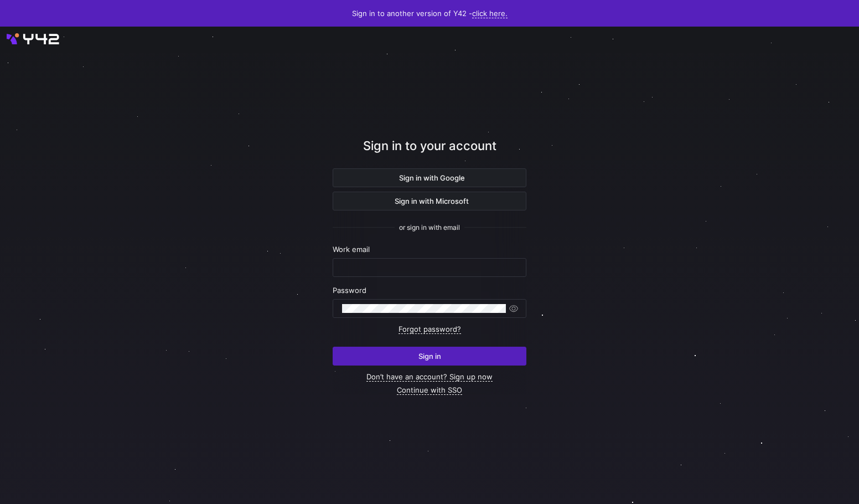  What do you see at coordinates (430, 329) in the screenshot?
I see `a: Forgot password?` at bounding box center [430, 329].